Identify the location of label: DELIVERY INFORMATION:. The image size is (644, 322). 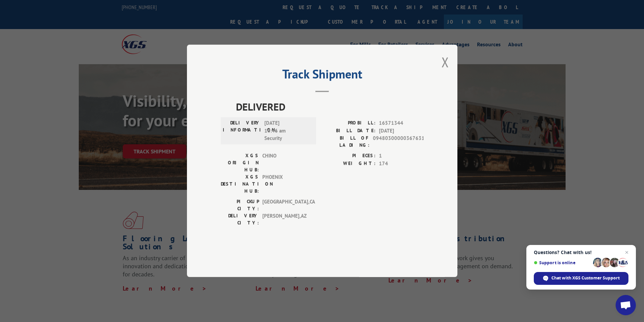
(242, 131).